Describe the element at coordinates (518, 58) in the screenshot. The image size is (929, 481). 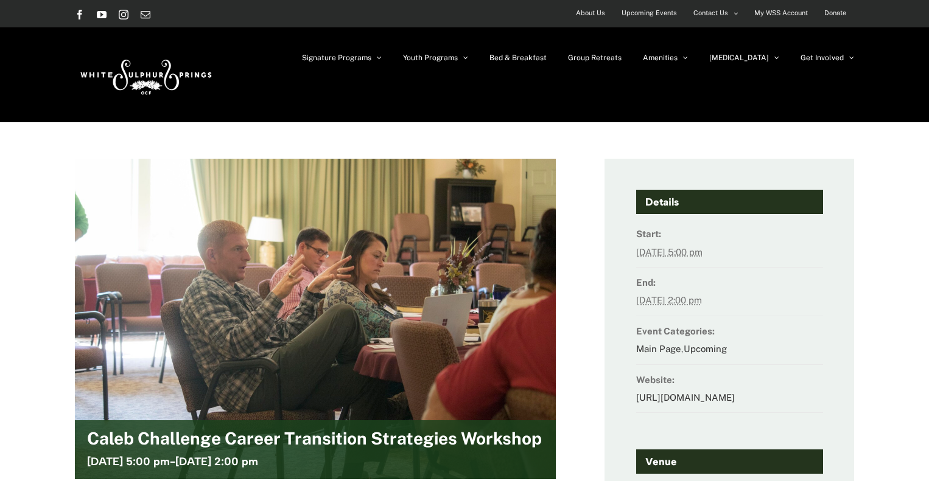
I see `a: Bed & Breakfast` at that location.